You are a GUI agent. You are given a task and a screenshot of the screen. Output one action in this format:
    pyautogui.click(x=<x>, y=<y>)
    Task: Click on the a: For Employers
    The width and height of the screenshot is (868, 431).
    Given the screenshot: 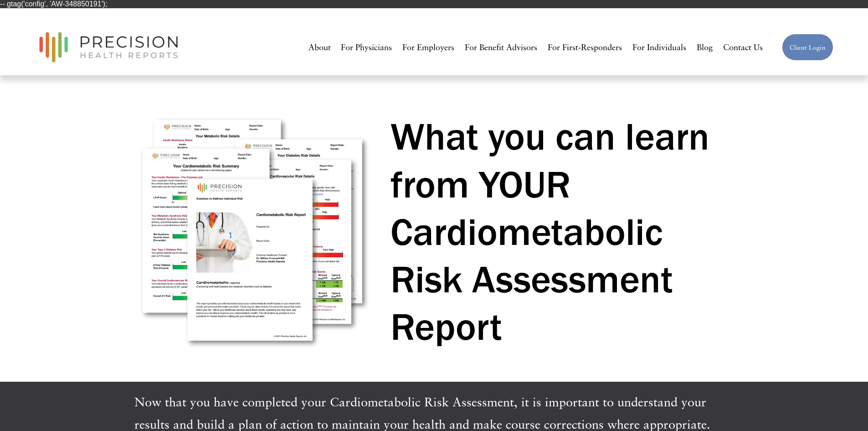 What is the action you would take?
    pyautogui.click(x=428, y=47)
    